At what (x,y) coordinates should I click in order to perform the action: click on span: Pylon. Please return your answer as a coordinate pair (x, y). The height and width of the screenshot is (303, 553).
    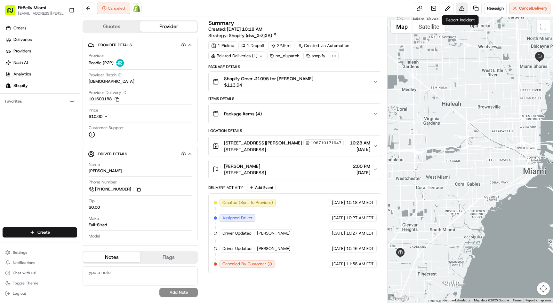
    Looking at the image, I should click on (70, 161).